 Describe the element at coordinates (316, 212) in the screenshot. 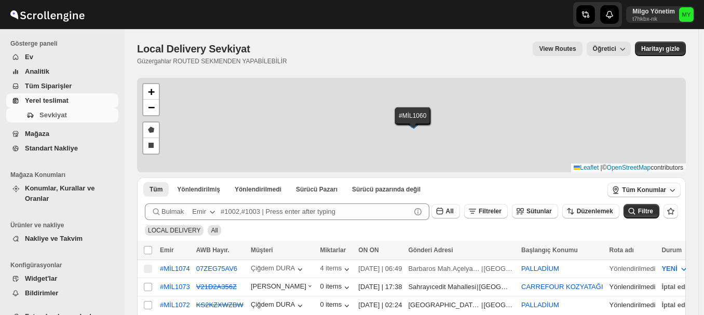

I see `input: #1002,#1003 | Press enter after typing` at that location.